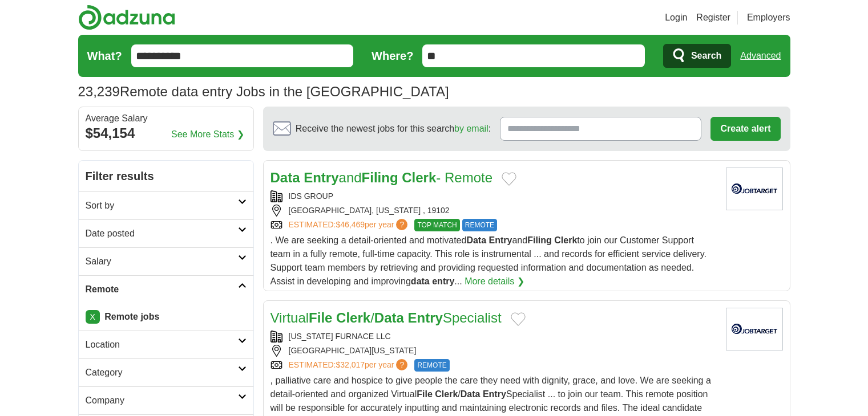 Image resolution: width=868 pixels, height=416 pixels. What do you see at coordinates (166, 400) in the screenshot?
I see `a: Company` at bounding box center [166, 400].